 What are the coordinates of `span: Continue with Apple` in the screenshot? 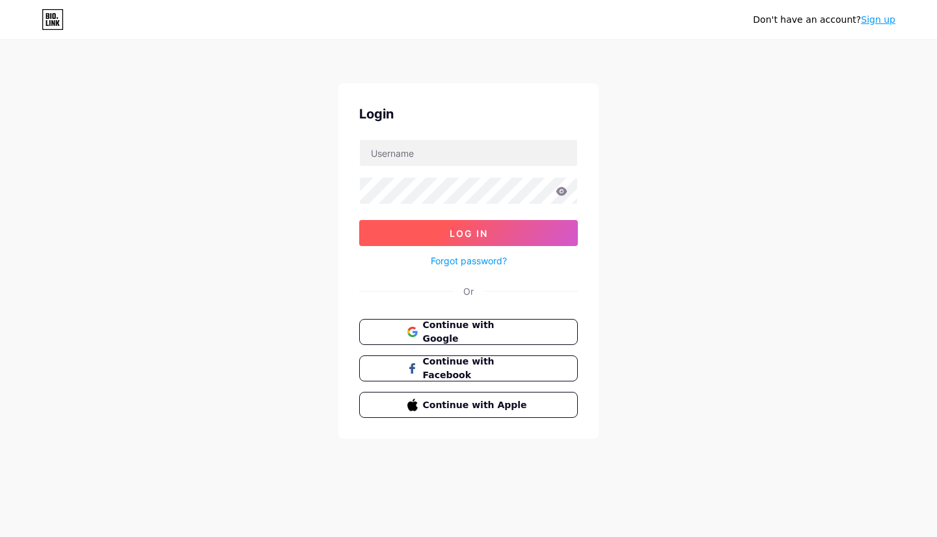 It's located at (476, 405).